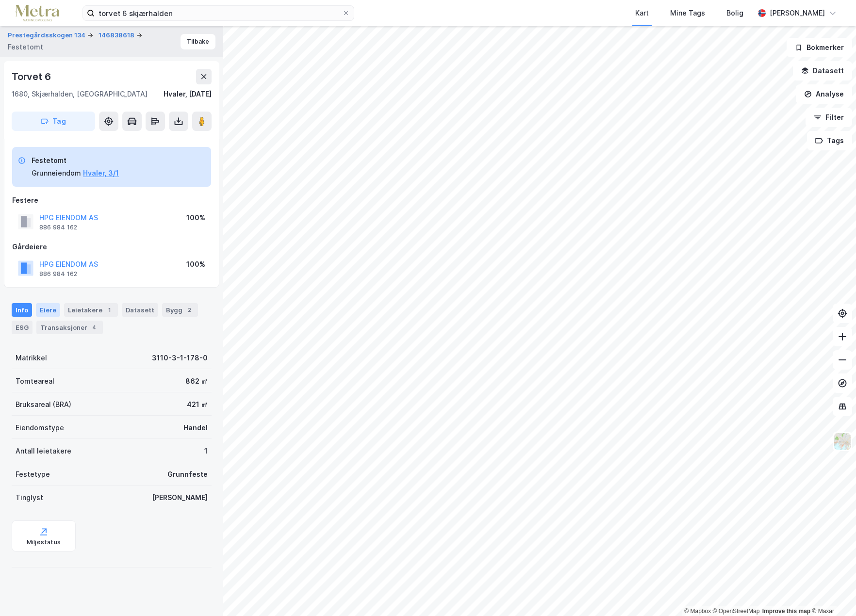  I want to click on div: Datasett, so click(140, 310).